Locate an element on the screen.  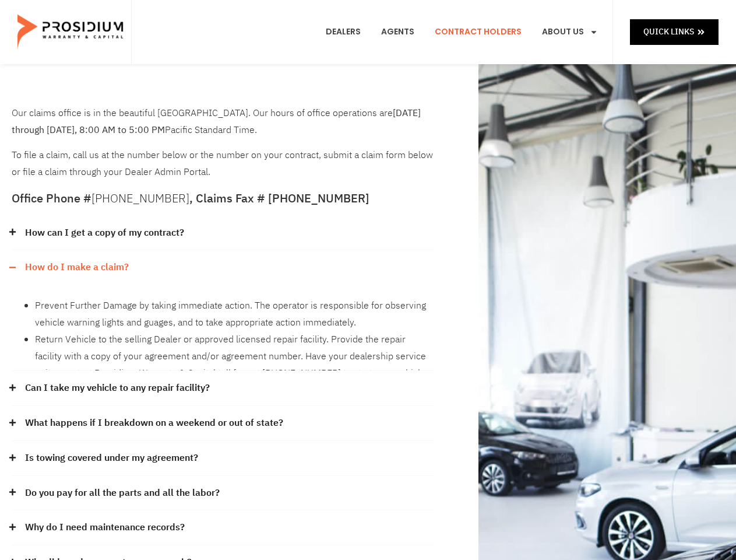
a: Dealers is located at coordinates (343, 32).